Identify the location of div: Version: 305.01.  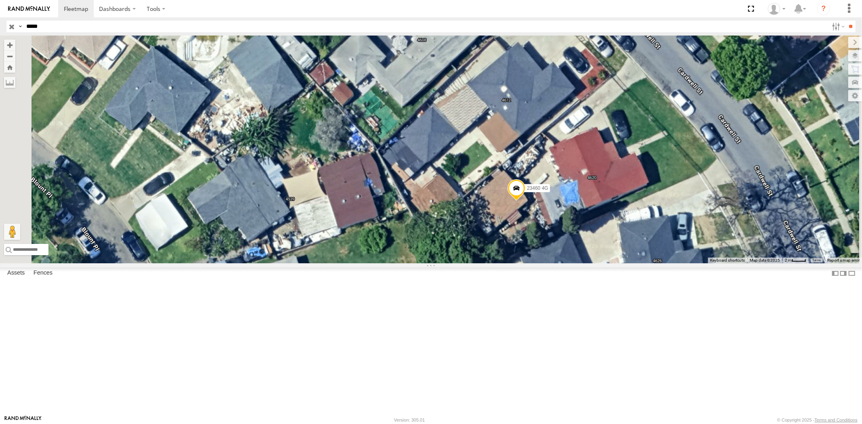
(409, 420).